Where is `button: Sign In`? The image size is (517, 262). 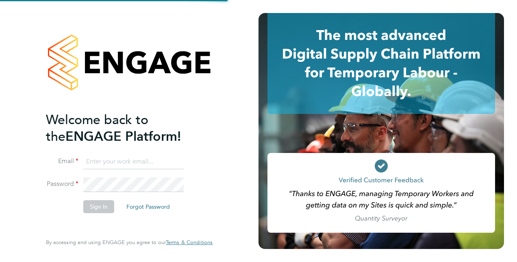 button: Sign In is located at coordinates (99, 207).